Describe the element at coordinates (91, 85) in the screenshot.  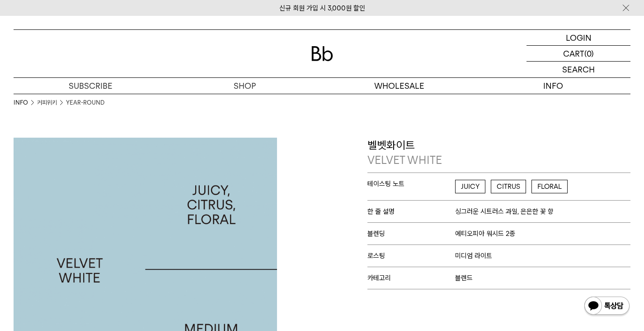
I see `p: SUBSCRIBE` at that location.